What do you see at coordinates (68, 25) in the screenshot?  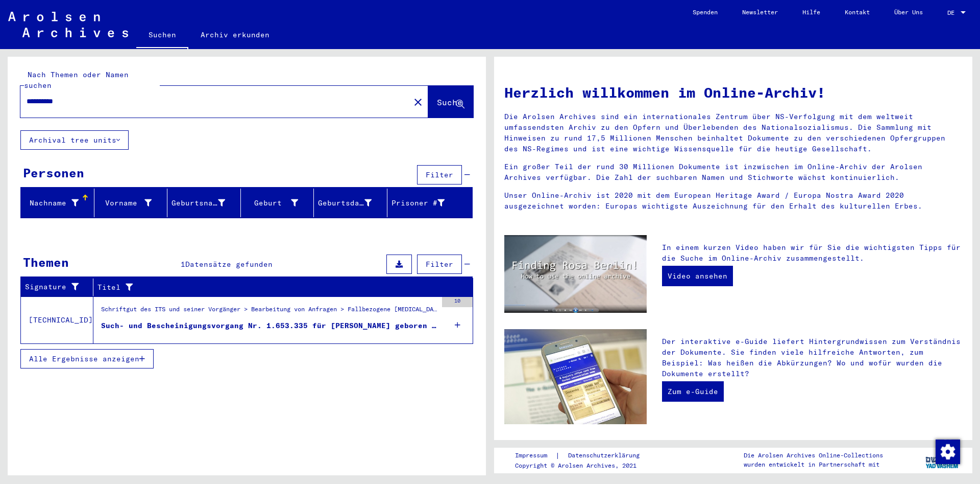 I see `img: Arolsen_neg.svg` at bounding box center [68, 25].